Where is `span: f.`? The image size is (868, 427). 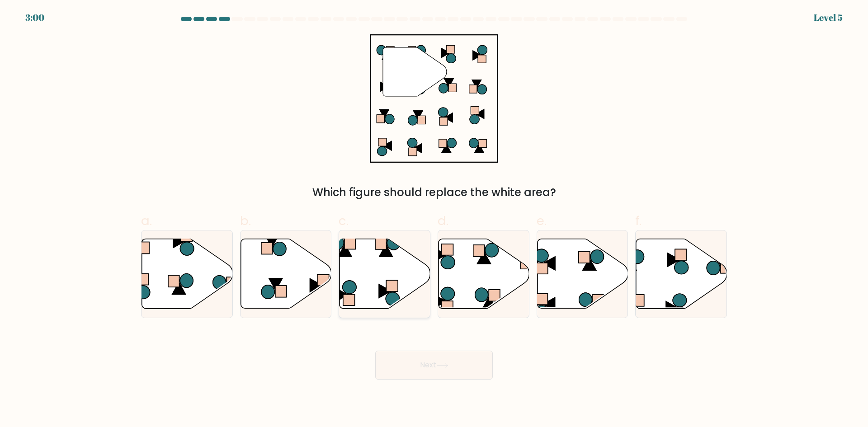 span: f. is located at coordinates (638, 221).